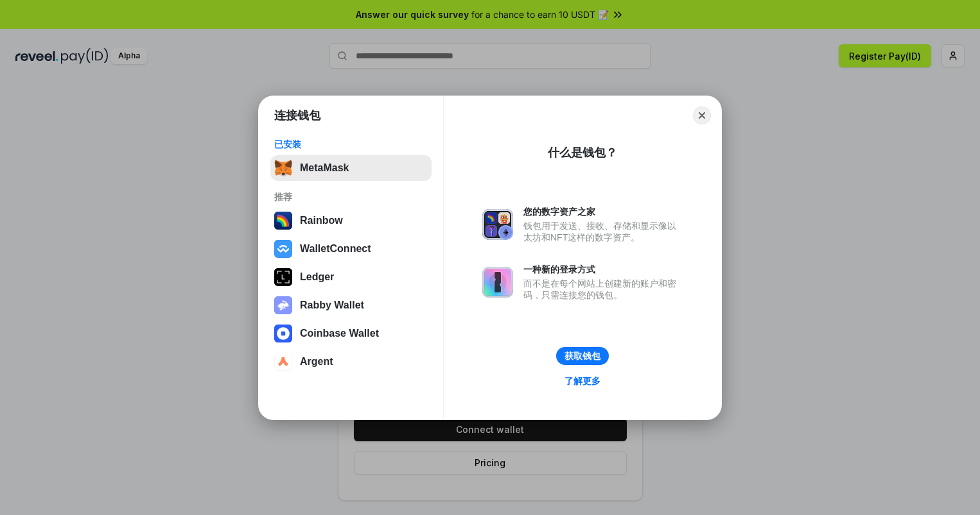 The image size is (980, 515). I want to click on img: svg+xml,%3Csvg%20fill%3D%22none%22%20height%3D%2233%22%20viewBox%3D%220%200%2035%2033%22%20width%..., so click(283, 168).